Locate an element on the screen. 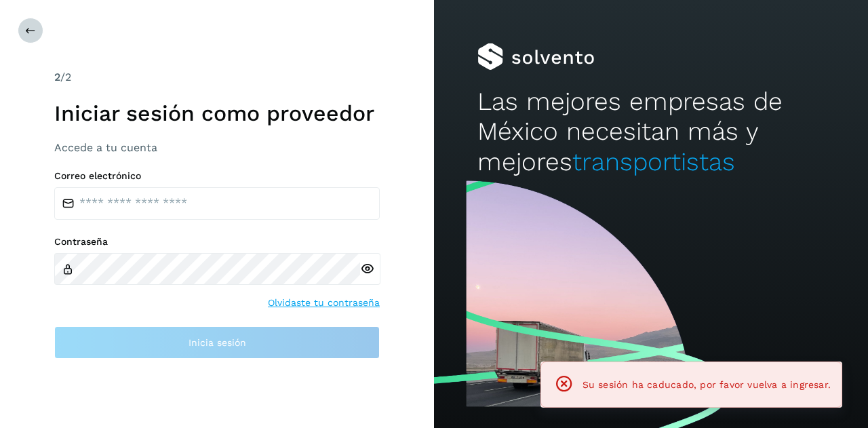  span: transportistas is located at coordinates (654, 162).